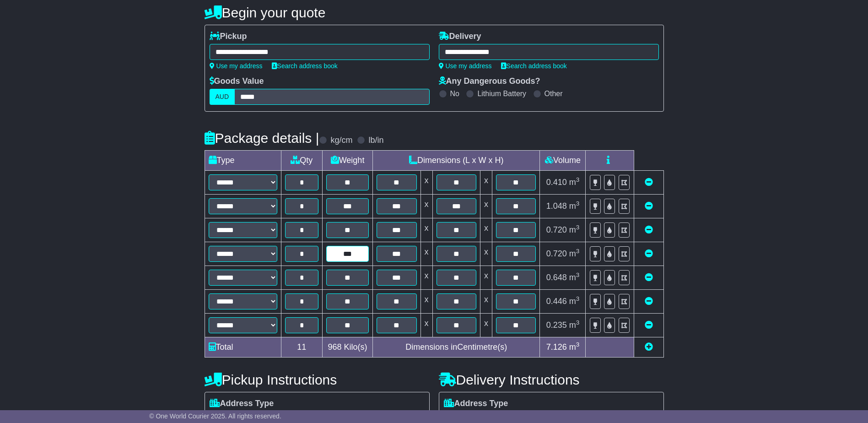 The image size is (868, 423). What do you see at coordinates (557, 301) in the screenshot?
I see `span: 0.446` at bounding box center [557, 301].